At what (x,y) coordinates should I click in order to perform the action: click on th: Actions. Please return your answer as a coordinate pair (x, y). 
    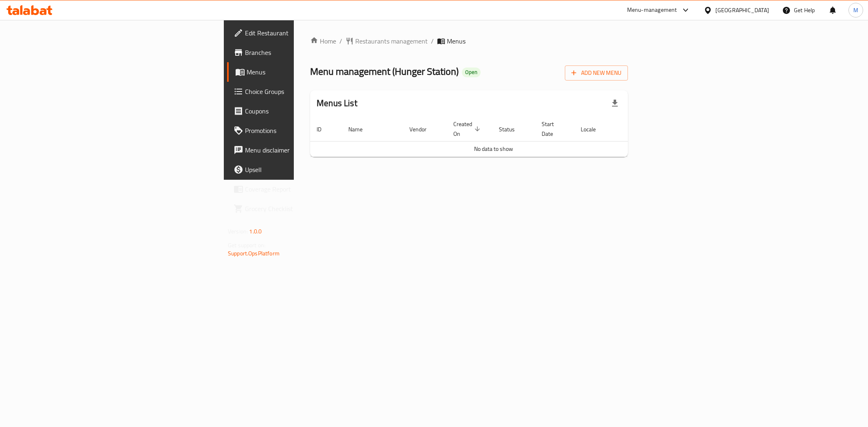
    Looking at the image, I should click on (647, 129).